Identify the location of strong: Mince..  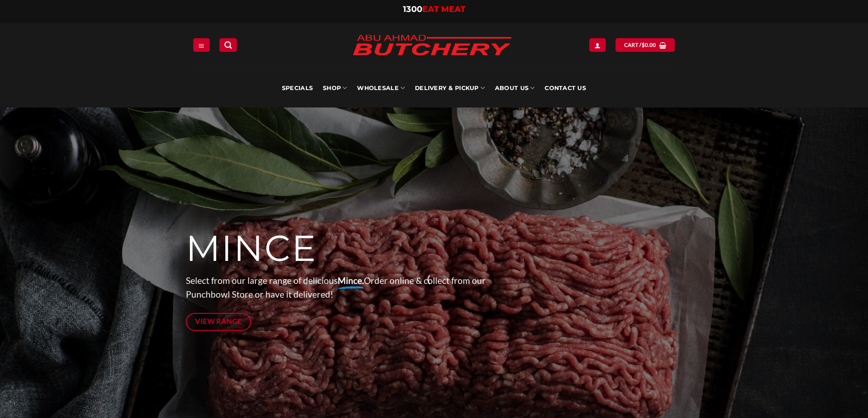
(351, 280).